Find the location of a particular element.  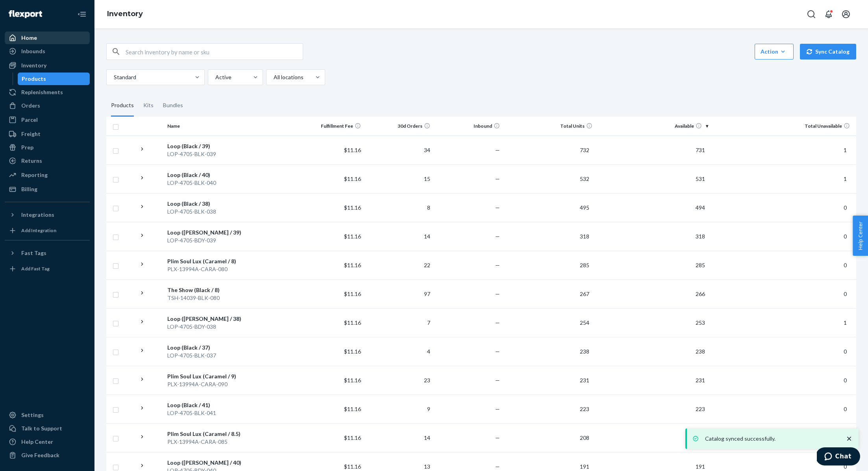

button: Open account menu is located at coordinates (846, 14).